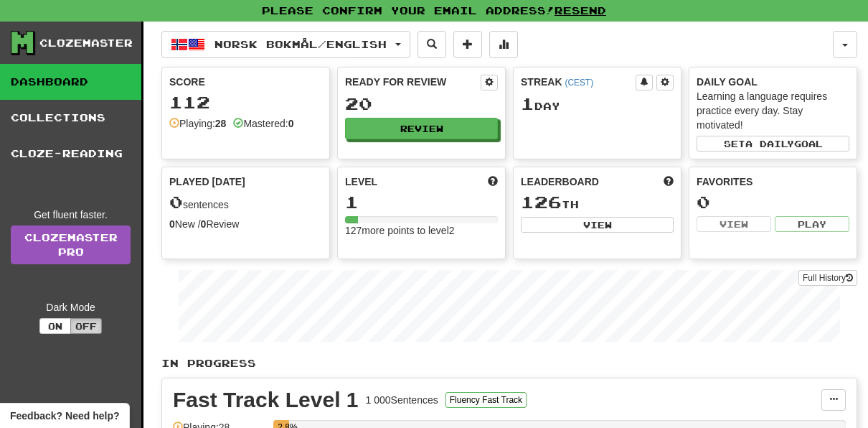  What do you see at coordinates (579, 82) in the screenshot?
I see `a: (CEST)` at bounding box center [579, 82].